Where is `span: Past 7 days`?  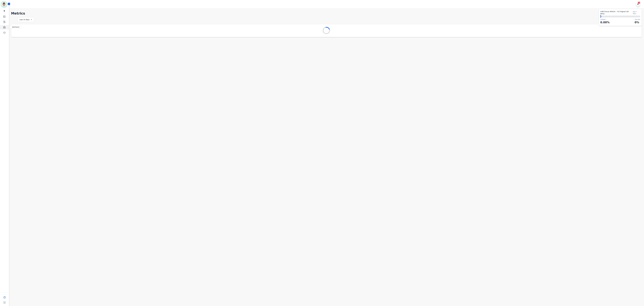 span: Past 7 days is located at coordinates (637, 13).